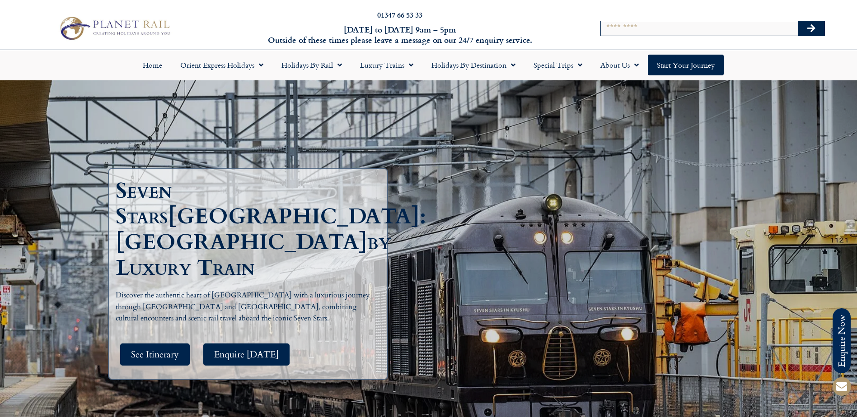  What do you see at coordinates (155, 355) in the screenshot?
I see `span: See Itinerary` at bounding box center [155, 355].